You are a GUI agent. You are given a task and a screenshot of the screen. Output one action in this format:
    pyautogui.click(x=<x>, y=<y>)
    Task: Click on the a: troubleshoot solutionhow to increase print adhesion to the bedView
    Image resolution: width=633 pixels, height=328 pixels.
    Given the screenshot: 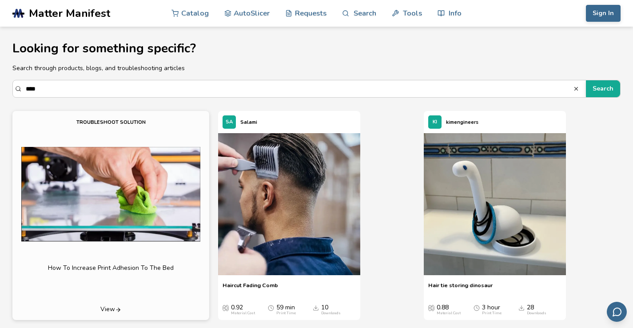 What is the action you would take?
    pyautogui.click(x=111, y=215)
    